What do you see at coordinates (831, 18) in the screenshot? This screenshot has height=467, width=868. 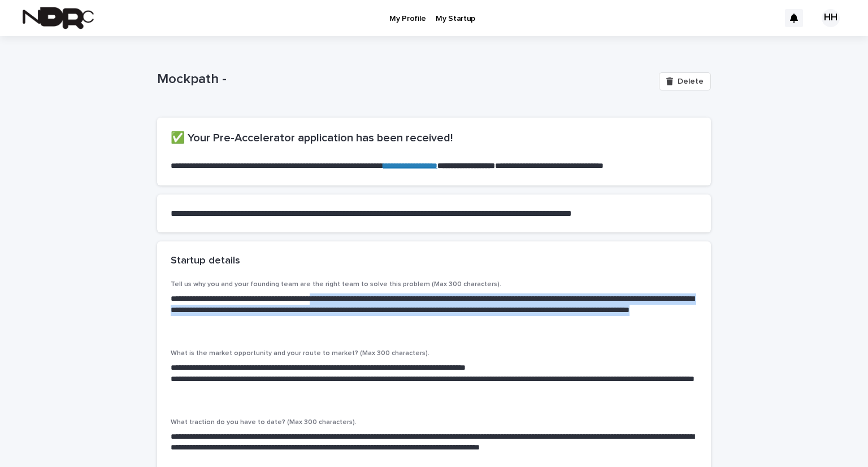 I see `div: HH` at bounding box center [831, 18].